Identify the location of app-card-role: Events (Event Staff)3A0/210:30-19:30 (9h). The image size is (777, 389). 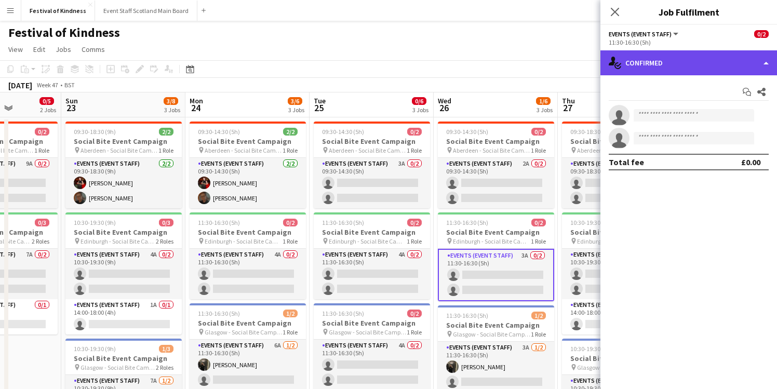
(620, 274).